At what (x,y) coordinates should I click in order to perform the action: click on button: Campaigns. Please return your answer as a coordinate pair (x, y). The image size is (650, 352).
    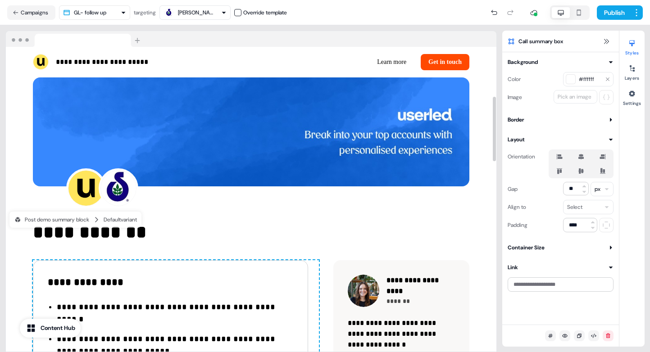
    Looking at the image, I should click on (31, 13).